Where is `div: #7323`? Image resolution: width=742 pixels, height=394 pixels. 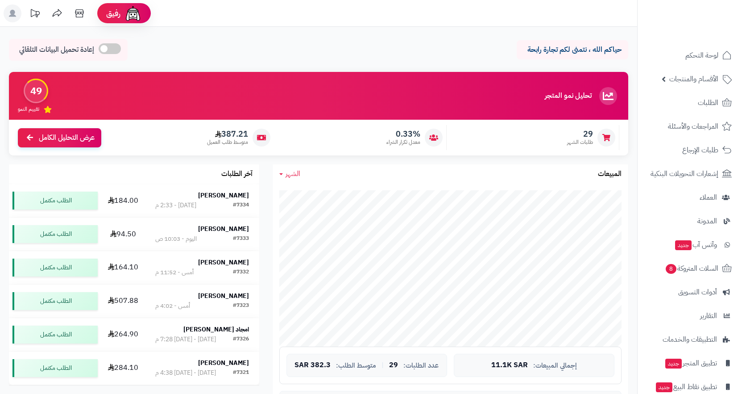 div: #7323 is located at coordinates (241, 306).